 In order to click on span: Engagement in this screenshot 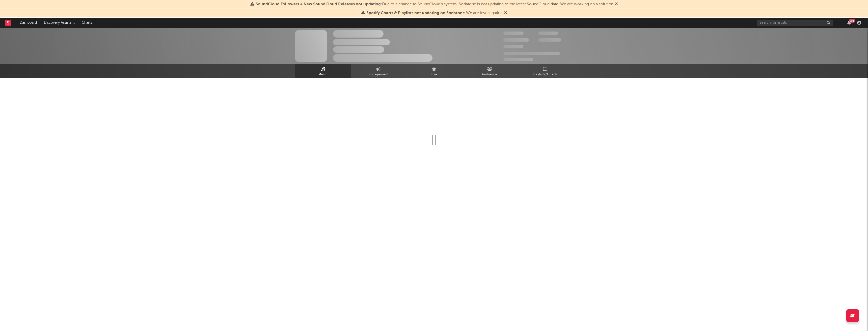, I will do `click(378, 75)`.